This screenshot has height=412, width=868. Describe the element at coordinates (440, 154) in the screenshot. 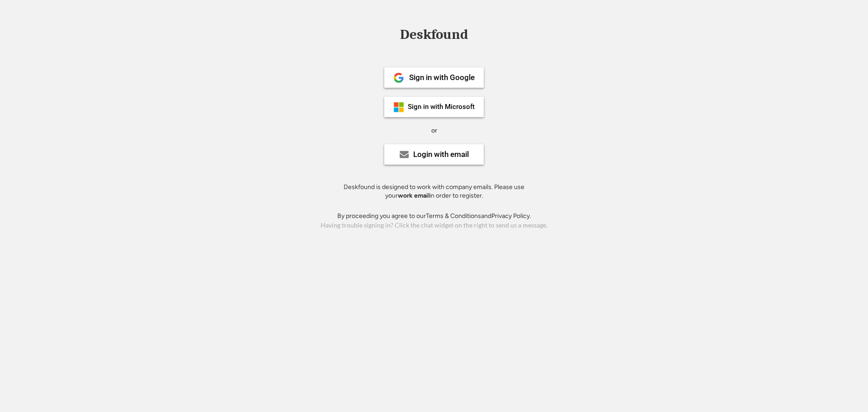

I see `div: Login with email` at that location.